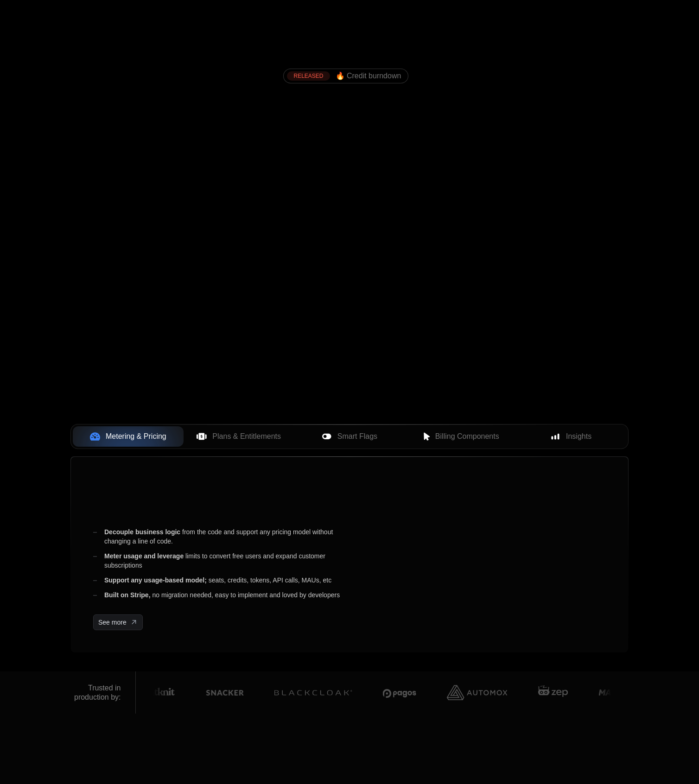 Image resolution: width=699 pixels, height=784 pixels. I want to click on img: Customer 3, so click(313, 692).